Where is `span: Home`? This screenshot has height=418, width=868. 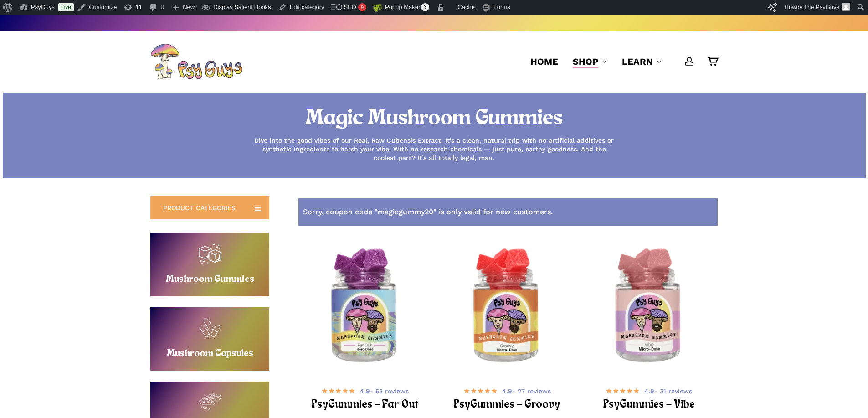 span: Home is located at coordinates (544, 61).